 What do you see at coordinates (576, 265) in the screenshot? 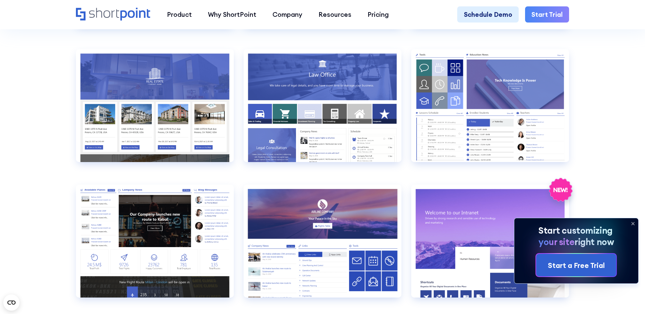
I see `div: Start a Free Trial` at bounding box center [576, 265].